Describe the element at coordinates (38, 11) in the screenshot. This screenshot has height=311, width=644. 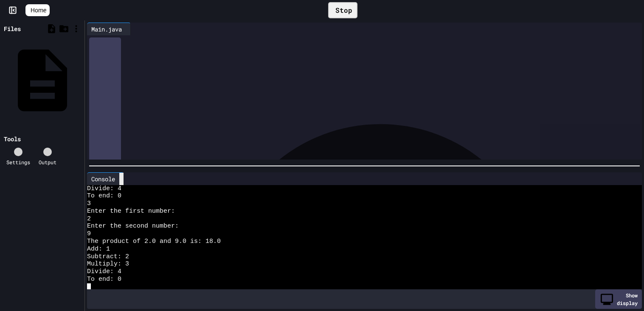
I see `a: Home` at that location.